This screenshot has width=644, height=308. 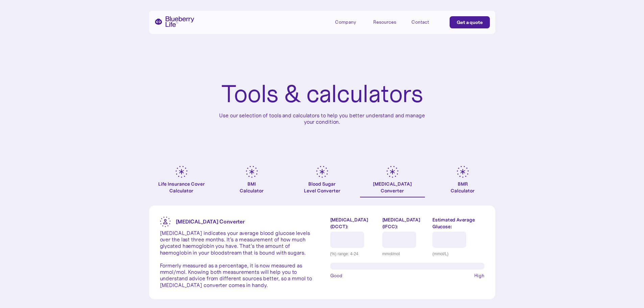 I want to click on a: Get a quote, so click(x=469, y=23).